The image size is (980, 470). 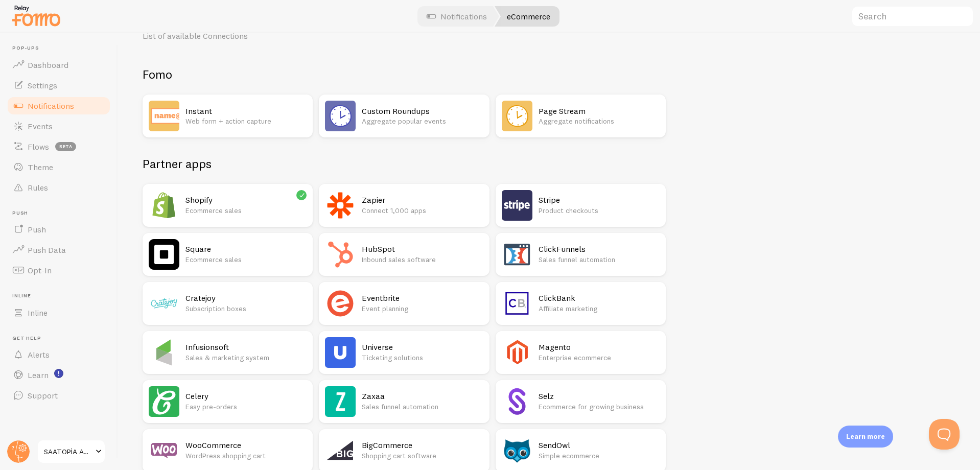 I want to click on h2: BigCommerce, so click(x=422, y=445).